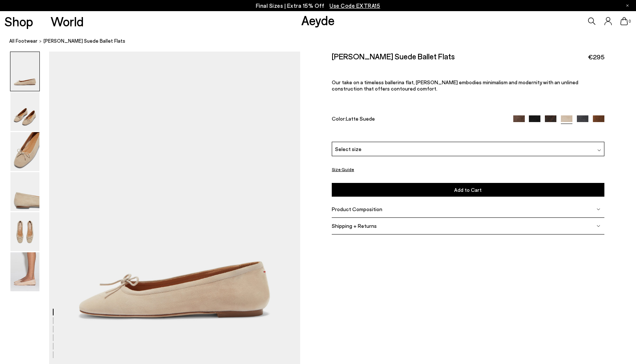  What do you see at coordinates (342, 170) in the screenshot?
I see `button: Size Guide` at bounding box center [342, 170].